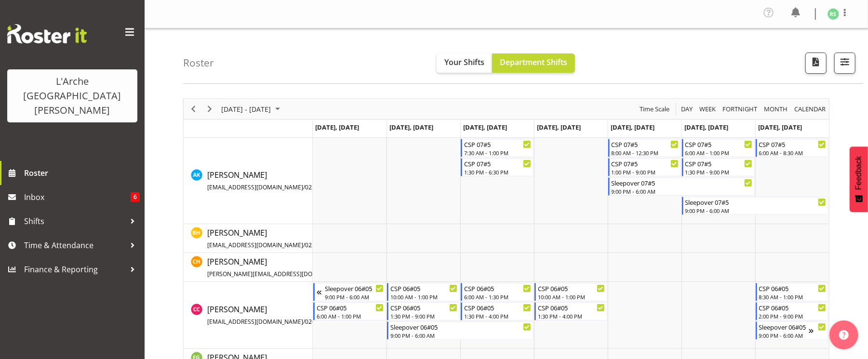 The image size is (868, 359). Describe the element at coordinates (708, 109) in the screenshot. I see `span: Week` at that location.